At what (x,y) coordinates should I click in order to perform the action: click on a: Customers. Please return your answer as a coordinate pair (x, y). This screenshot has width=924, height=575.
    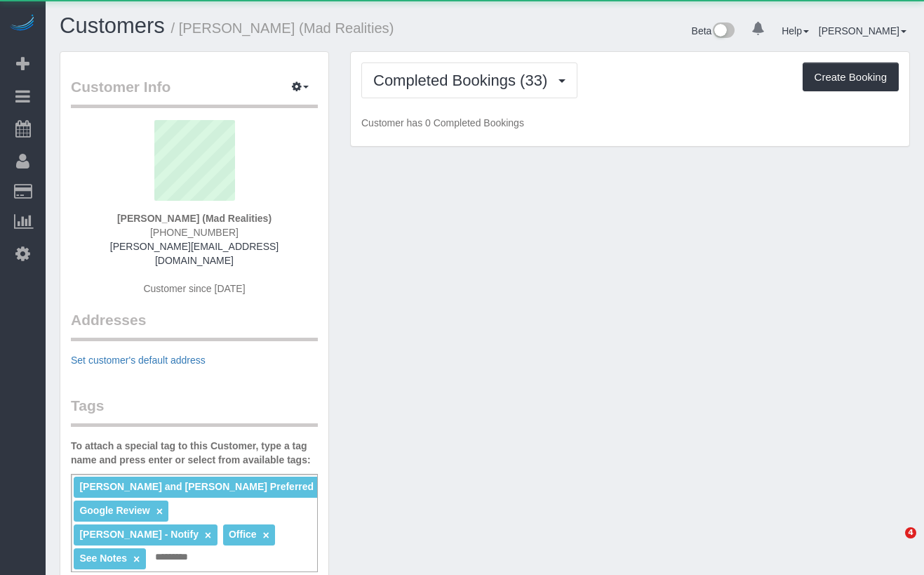
    Looking at the image, I should click on (113, 25).